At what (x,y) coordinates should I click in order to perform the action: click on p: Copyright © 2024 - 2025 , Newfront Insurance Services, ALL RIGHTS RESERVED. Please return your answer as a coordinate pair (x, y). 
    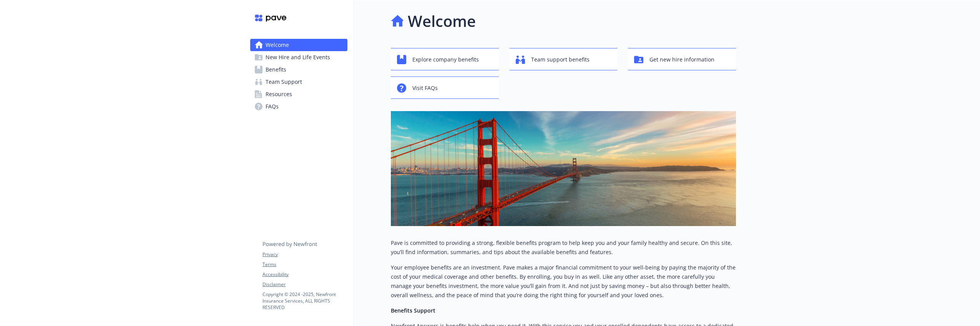
    Looking at the image, I should click on (304, 300).